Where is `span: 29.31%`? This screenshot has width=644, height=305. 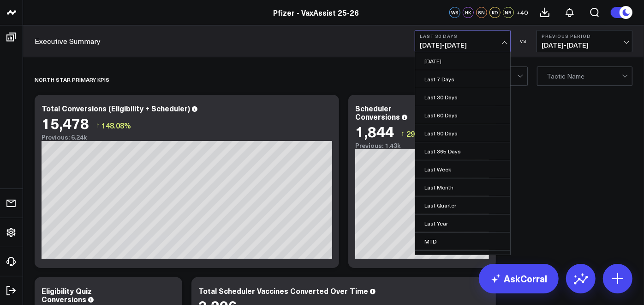 span: 29.31% is located at coordinates (419, 133).